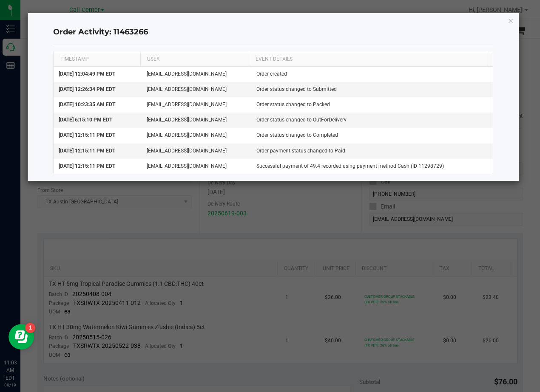  Describe the element at coordinates (368, 59) in the screenshot. I see `th: EVENT DETAILS` at that location.